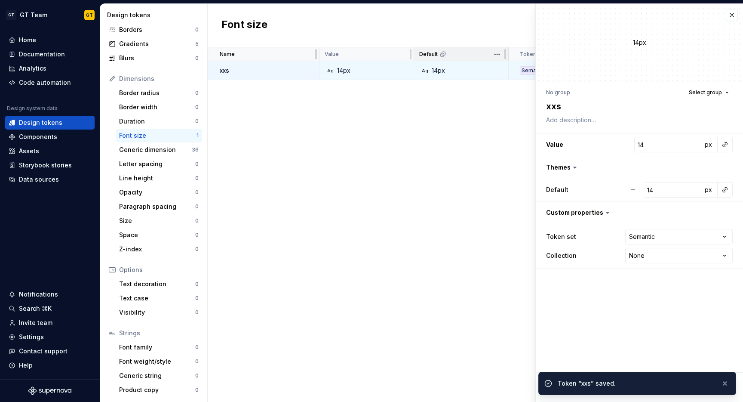 Image resolution: width=743 pixels, height=402 pixels. What do you see at coordinates (159, 390) in the screenshot?
I see `a: Product copy0` at bounding box center [159, 390].